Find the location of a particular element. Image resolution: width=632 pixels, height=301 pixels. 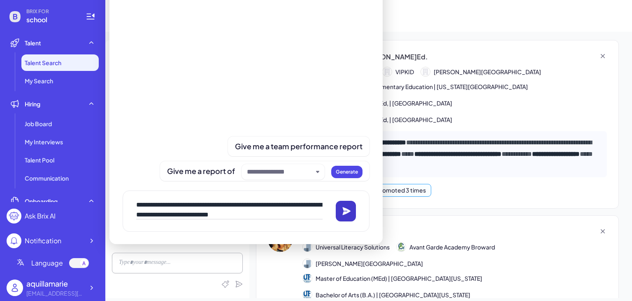

span: VIPKID is located at coordinates (405, 72).